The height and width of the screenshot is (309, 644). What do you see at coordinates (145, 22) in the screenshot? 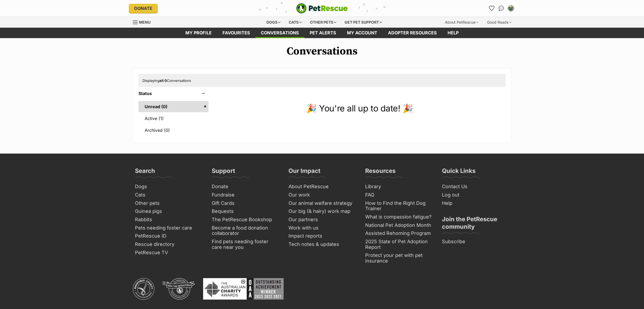
I see `span: Menu` at bounding box center [145, 22].